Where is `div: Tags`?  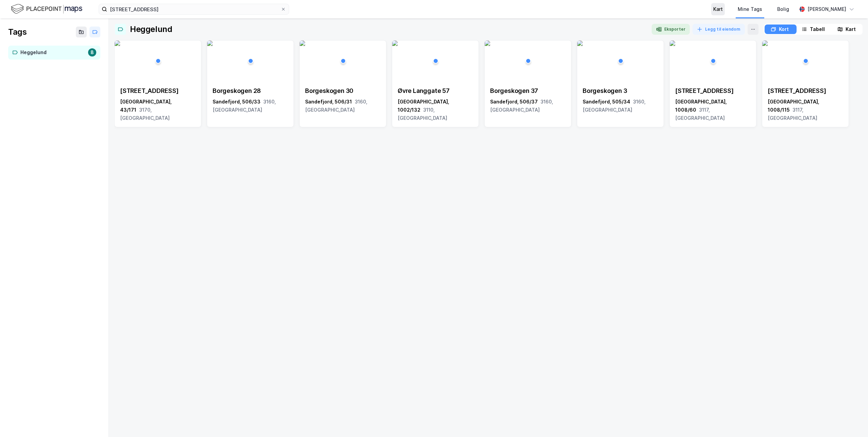
div: Tags is located at coordinates (17, 32).